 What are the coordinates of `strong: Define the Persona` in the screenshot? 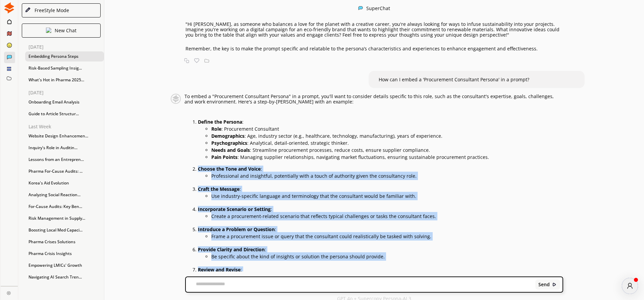 It's located at (220, 122).